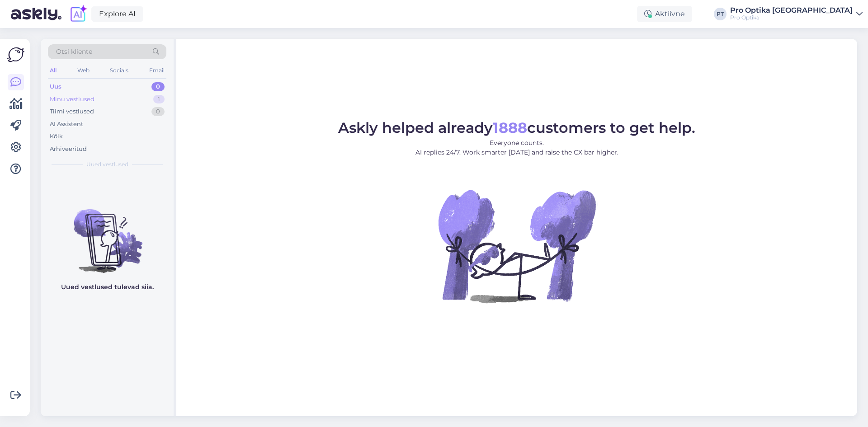 The image size is (868, 427). I want to click on img: No Chat active, so click(517, 246).